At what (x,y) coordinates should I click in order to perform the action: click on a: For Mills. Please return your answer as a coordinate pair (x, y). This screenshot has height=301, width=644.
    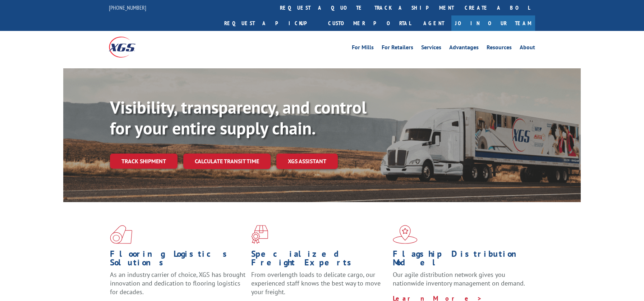
    Looking at the image, I should click on (363, 49).